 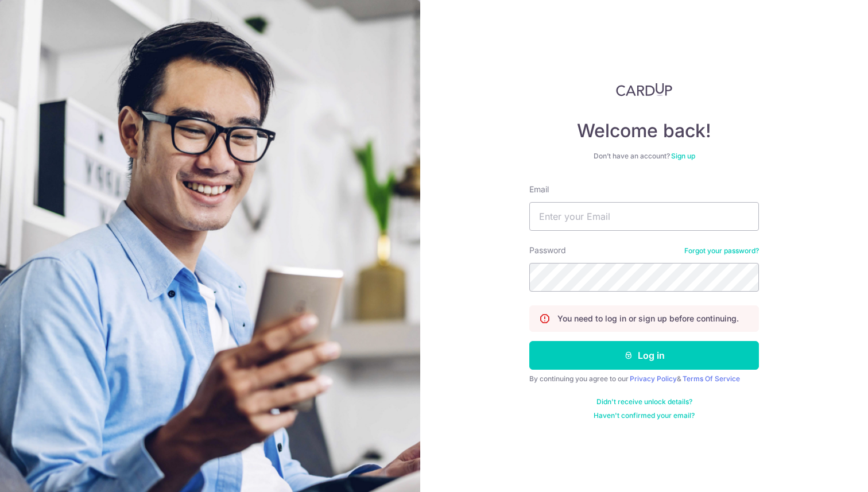 I want to click on div: By continuing you agree to our &, so click(x=644, y=379).